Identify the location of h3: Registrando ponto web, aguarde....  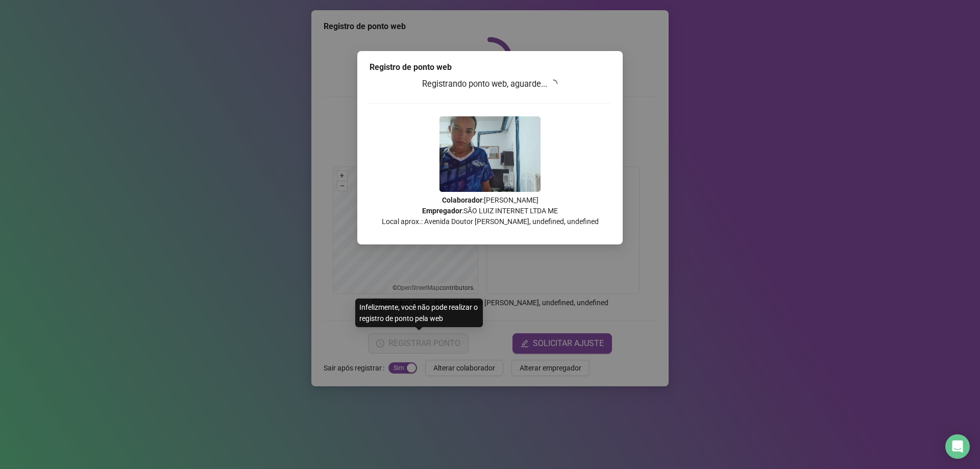
(490, 84).